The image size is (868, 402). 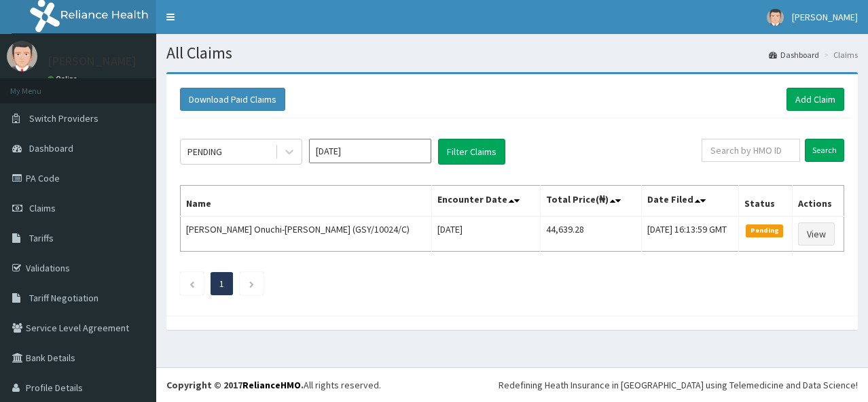 I want to click on span: Switch Providers, so click(x=63, y=118).